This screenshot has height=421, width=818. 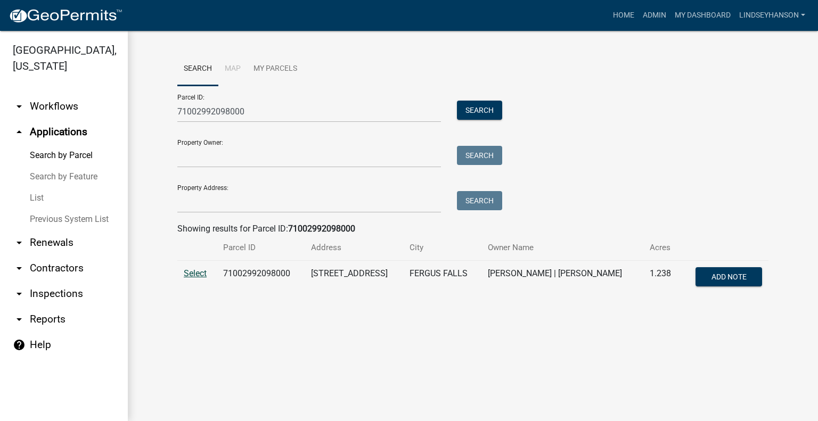 What do you see at coordinates (728, 277) in the screenshot?
I see `span: Add Note` at bounding box center [728, 277].